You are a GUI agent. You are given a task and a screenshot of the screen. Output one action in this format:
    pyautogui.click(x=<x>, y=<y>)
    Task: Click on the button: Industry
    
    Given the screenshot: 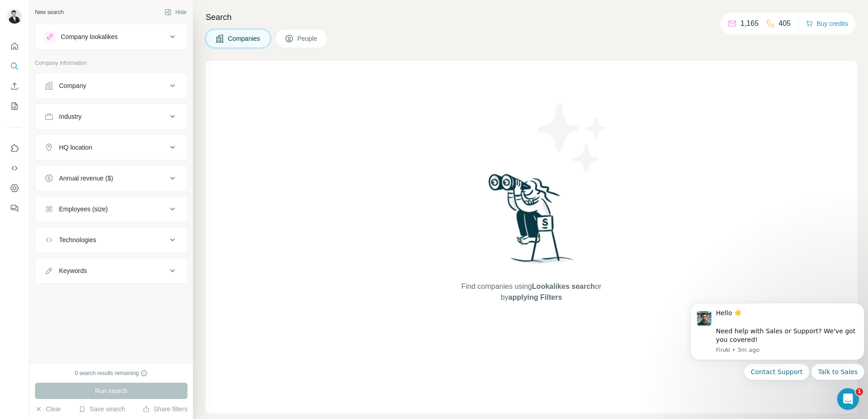 What is the action you would take?
    pyautogui.click(x=111, y=116)
    